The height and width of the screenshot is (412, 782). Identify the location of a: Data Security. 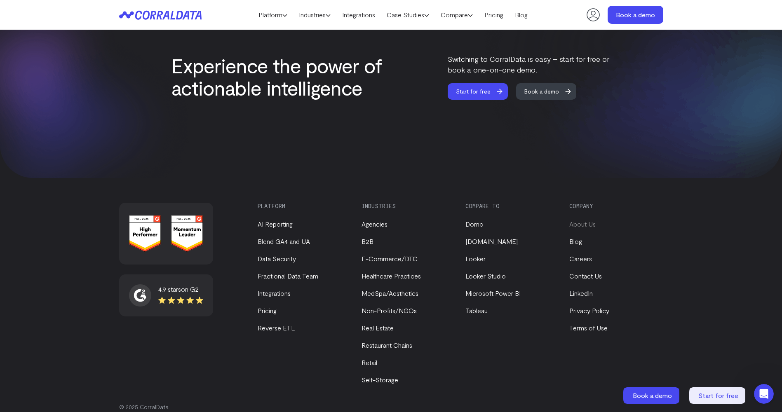
(277, 259).